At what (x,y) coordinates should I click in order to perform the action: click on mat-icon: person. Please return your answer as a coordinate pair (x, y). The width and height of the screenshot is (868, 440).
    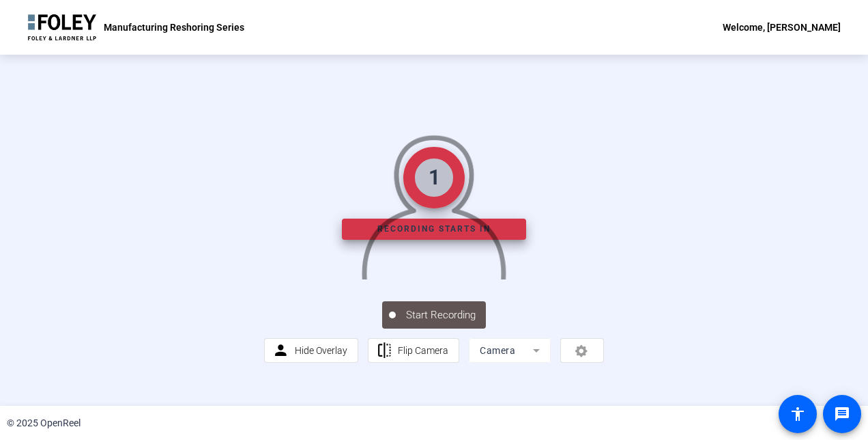
    Looking at the image, I should click on (280, 351).